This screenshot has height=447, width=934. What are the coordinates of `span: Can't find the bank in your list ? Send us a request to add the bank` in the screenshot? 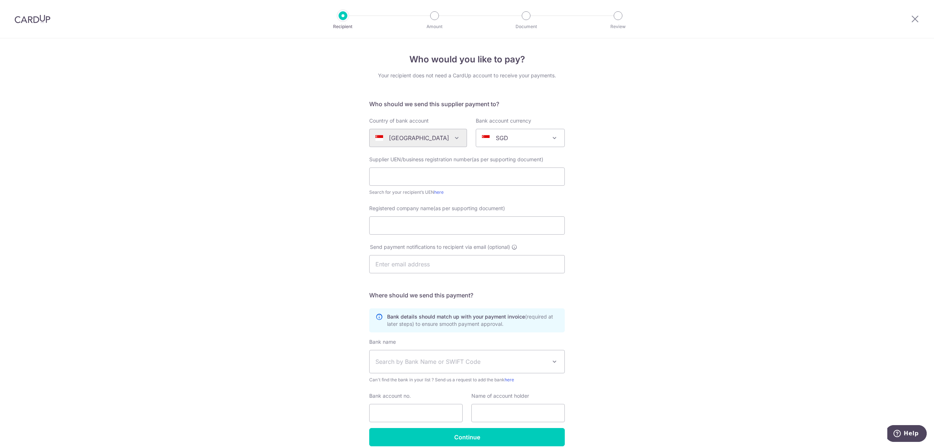 It's located at (467, 380).